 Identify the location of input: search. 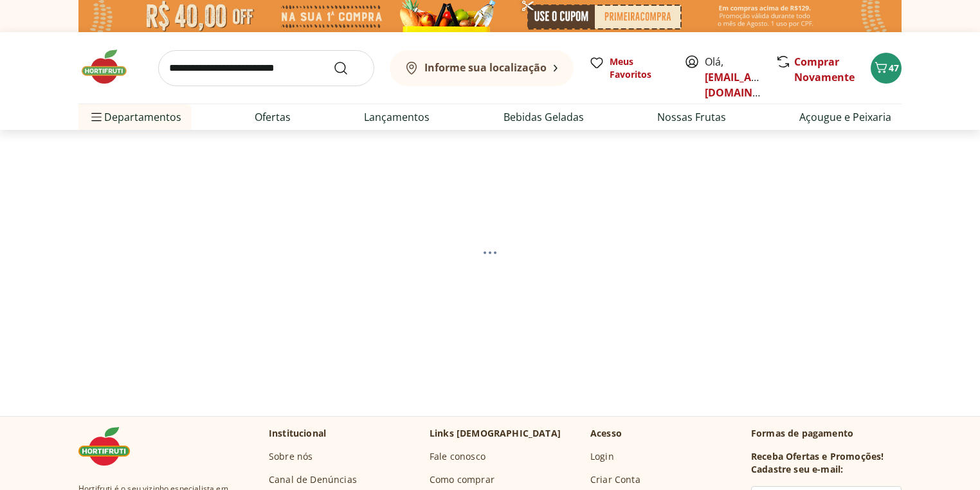
(266, 68).